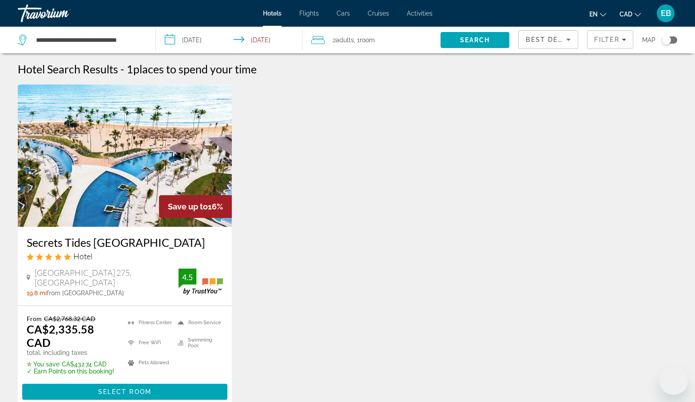  I want to click on p: ✓ Earn Points on this booking!, so click(72, 371).